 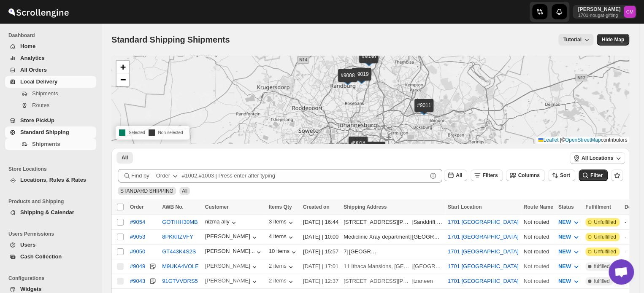 I want to click on button: Order, so click(x=168, y=176).